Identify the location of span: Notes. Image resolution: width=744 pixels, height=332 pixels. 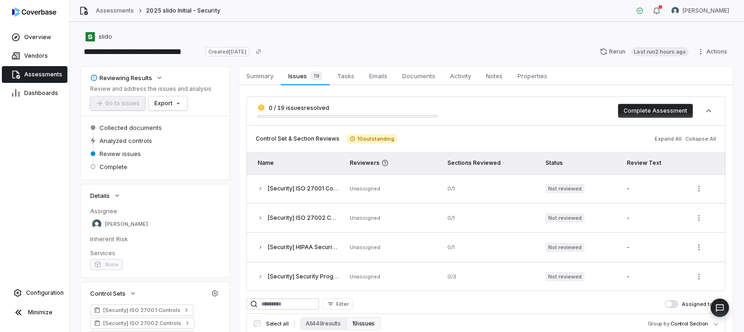
(494, 76).